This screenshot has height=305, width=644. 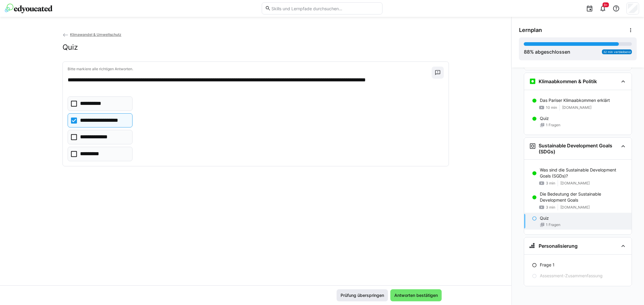 What do you see at coordinates (616, 52) in the screenshot?
I see `span: 32 min verbleibend` at bounding box center [616, 52].